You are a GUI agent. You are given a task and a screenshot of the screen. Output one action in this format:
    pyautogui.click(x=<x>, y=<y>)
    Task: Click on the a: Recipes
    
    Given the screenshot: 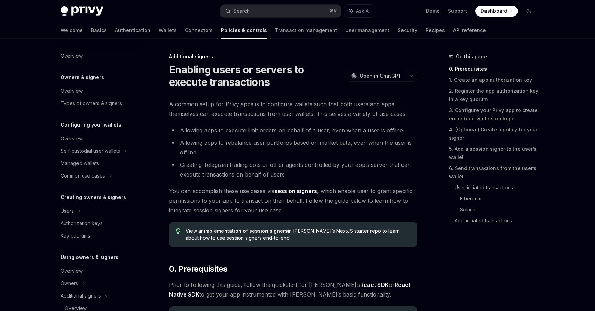 What is the action you would take?
    pyautogui.click(x=436, y=30)
    